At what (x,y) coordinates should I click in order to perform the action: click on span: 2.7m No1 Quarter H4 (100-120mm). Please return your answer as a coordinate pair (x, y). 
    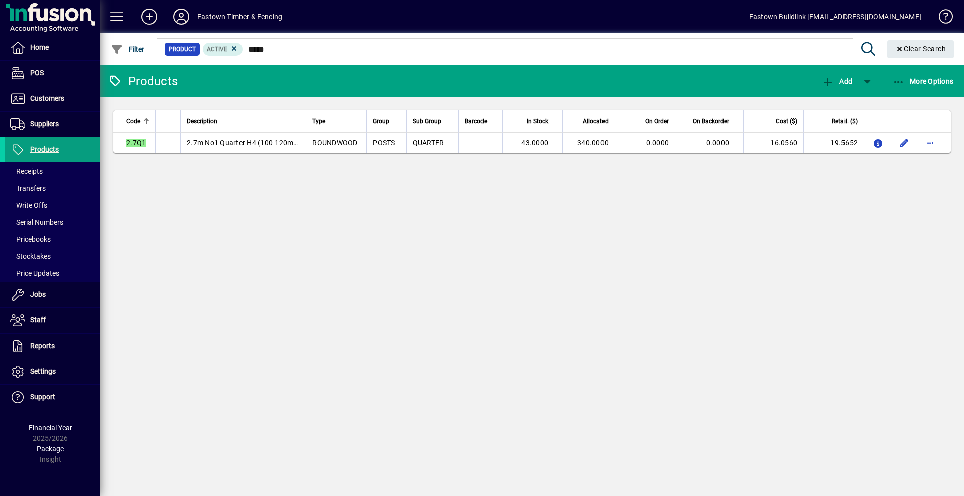
    Looking at the image, I should click on (244, 143).